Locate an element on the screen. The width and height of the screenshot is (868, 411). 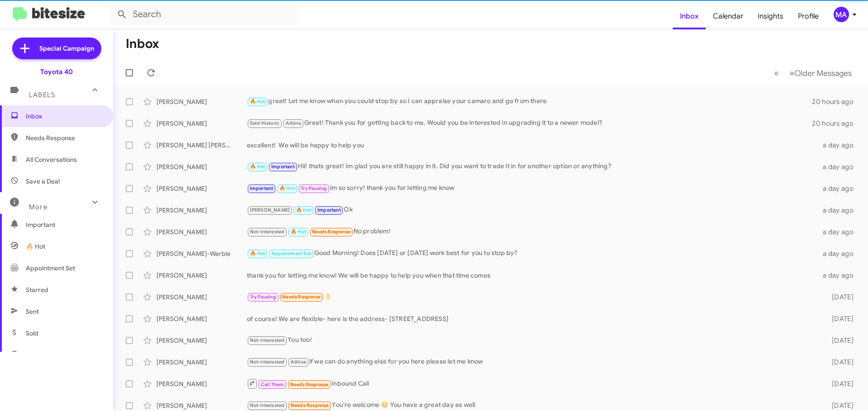
span: Labels is located at coordinates (42, 95).